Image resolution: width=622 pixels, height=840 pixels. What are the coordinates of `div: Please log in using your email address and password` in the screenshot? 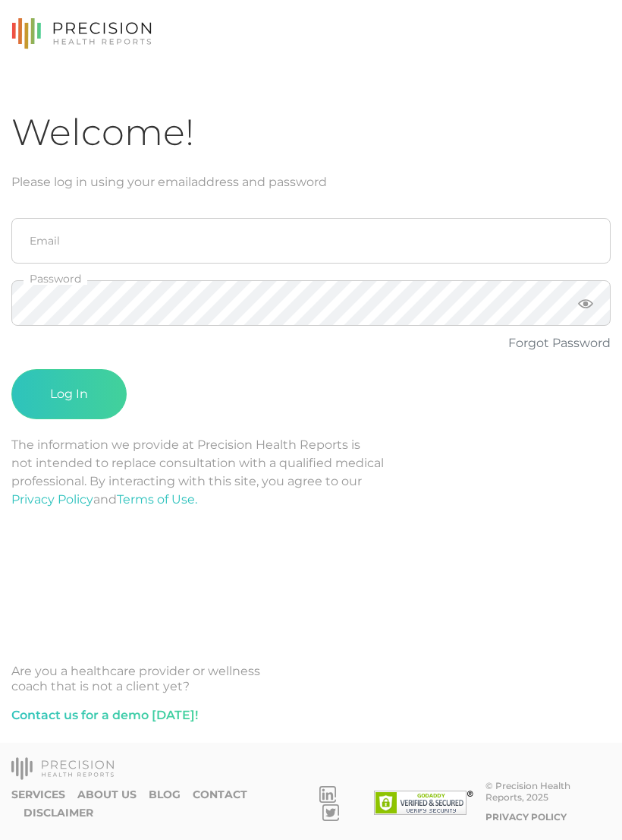 It's located at (311, 182).